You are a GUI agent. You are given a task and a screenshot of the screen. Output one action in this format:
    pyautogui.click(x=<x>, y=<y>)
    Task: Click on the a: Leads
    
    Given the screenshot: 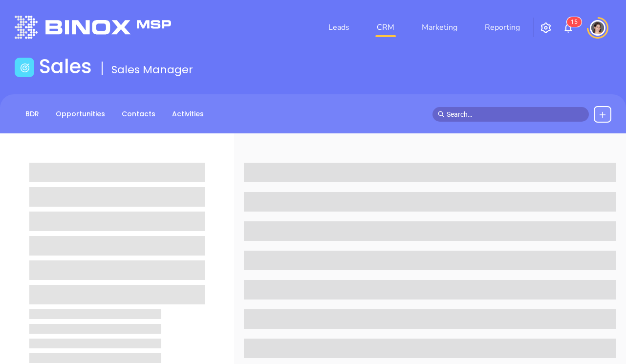 What is the action you would take?
    pyautogui.click(x=339, y=27)
    